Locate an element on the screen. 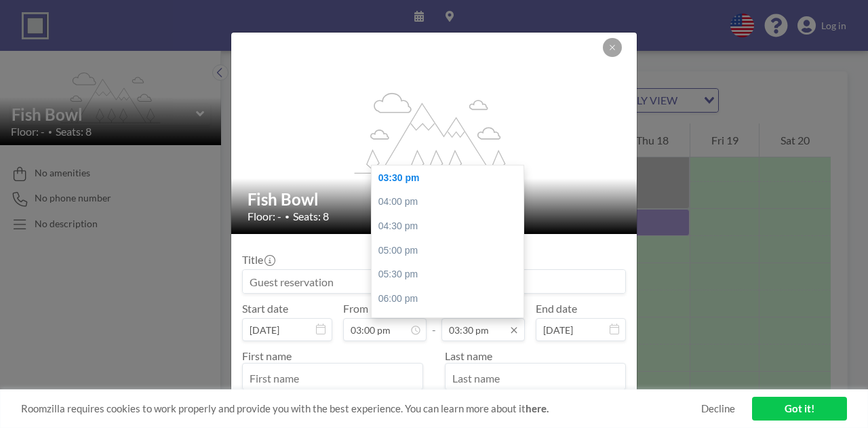 This screenshot has width=868, height=428. div: 04:00 pm is located at coordinates (451, 202).